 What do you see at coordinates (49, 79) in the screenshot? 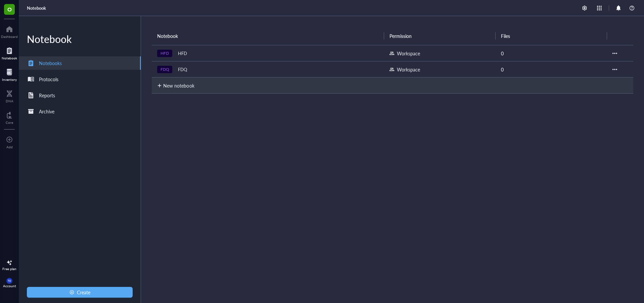
I see `div: Protocols` at bounding box center [49, 79].